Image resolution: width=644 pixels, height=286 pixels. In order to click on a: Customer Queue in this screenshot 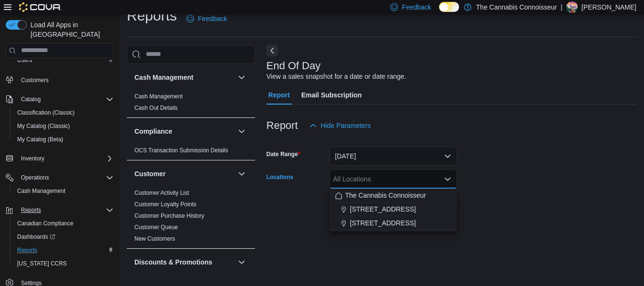, I will do `click(156, 227)`.